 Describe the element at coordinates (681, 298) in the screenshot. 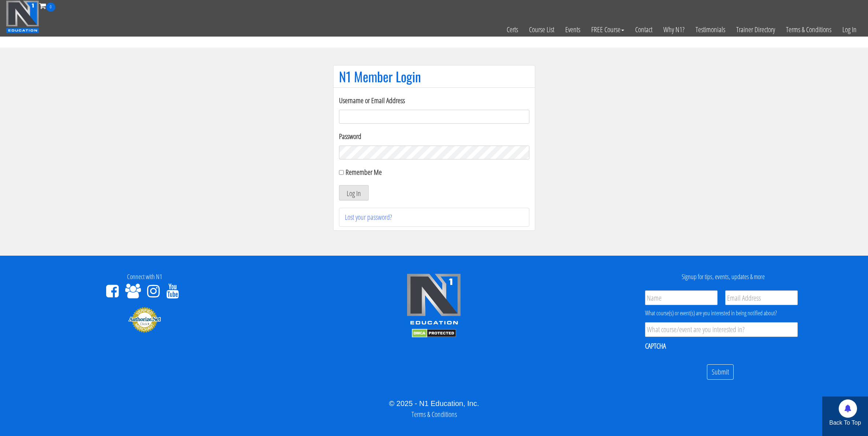

I see `input: Name` at that location.